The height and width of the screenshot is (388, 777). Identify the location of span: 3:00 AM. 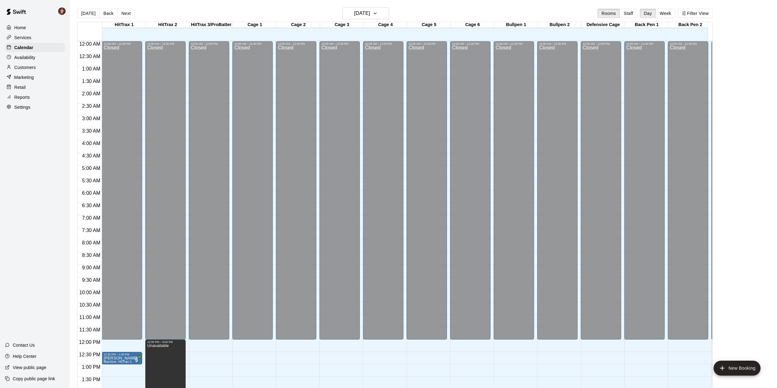
(91, 118).